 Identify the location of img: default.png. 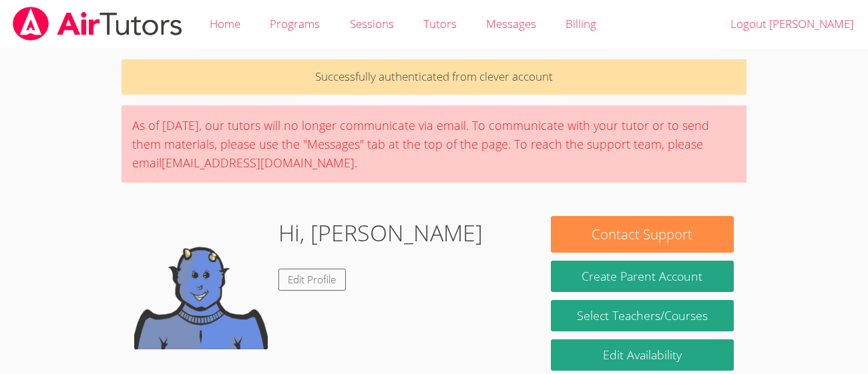
(201, 283).